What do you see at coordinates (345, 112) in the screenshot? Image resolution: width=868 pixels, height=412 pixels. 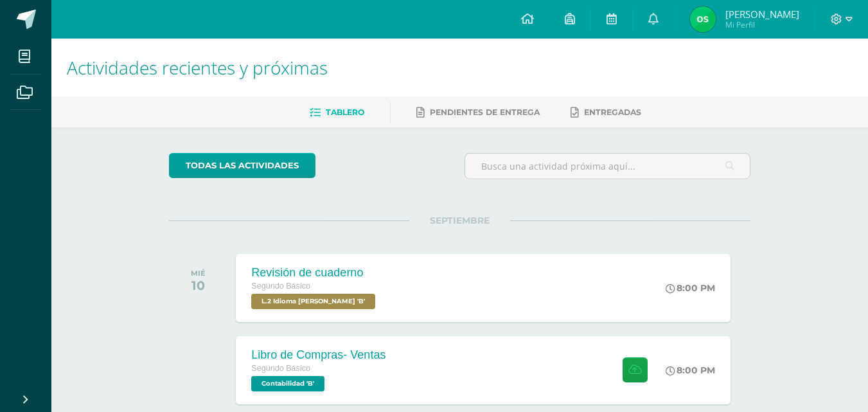 I see `span: Tablero` at bounding box center [345, 112].